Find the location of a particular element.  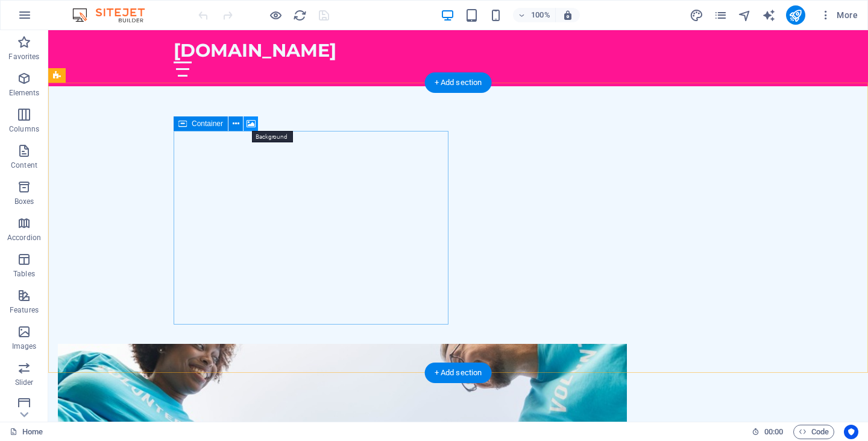

p: Boxes is located at coordinates (24, 201).